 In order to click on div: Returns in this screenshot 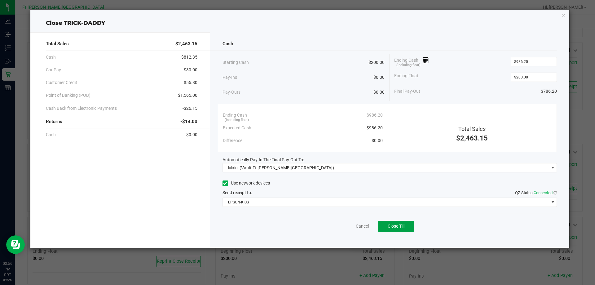, I will do `click(121, 121)`.